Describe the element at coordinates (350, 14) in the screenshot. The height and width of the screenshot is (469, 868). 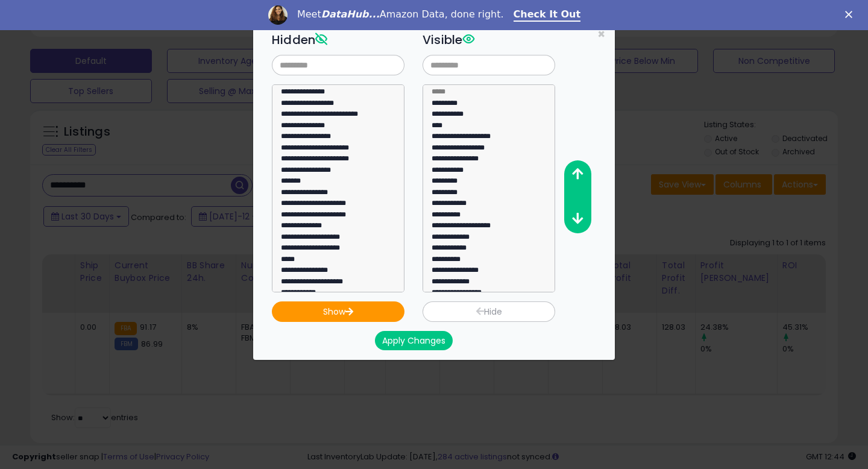
I see `i: DataHub...` at that location.